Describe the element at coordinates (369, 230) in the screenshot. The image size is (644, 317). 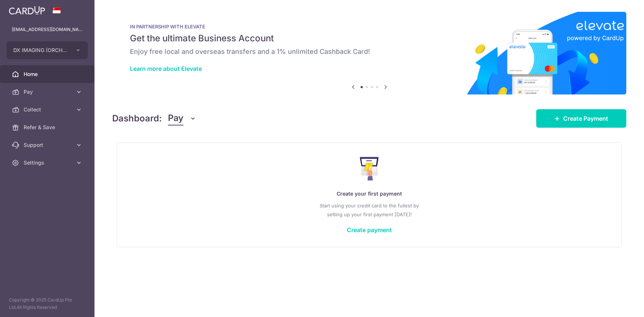
I see `a: Create payment` at that location.